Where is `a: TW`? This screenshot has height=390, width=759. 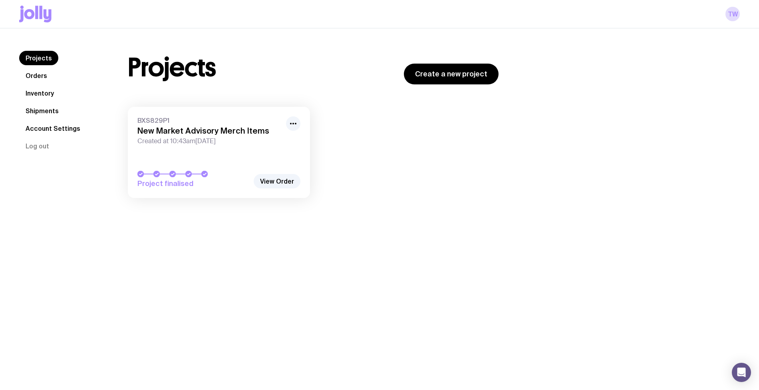 a: TW is located at coordinates (733, 14).